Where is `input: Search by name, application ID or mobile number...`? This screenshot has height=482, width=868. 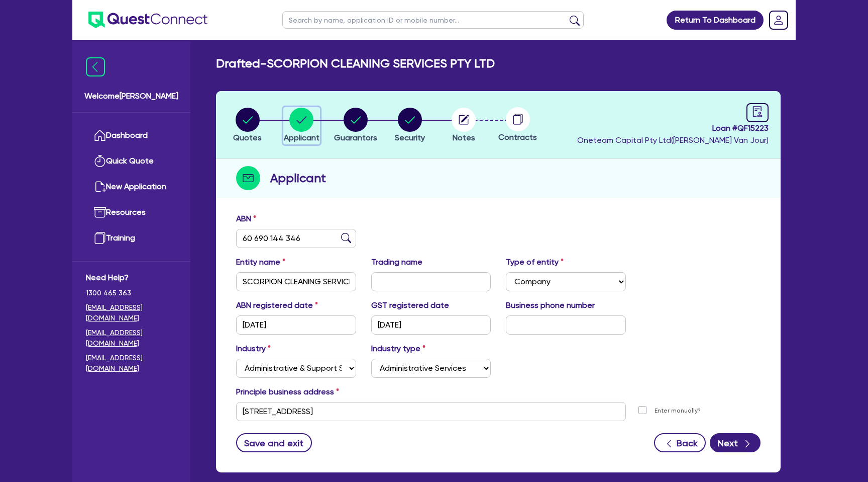 input: Search by name, application ID or mobile number... is located at coordinates (433, 20).